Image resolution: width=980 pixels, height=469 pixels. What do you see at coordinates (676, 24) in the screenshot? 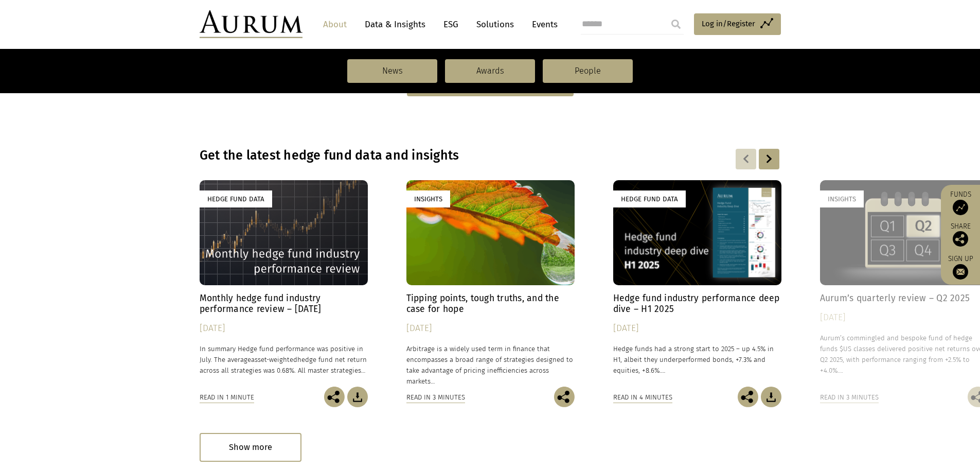
I see `input: Submit` at bounding box center [676, 24].